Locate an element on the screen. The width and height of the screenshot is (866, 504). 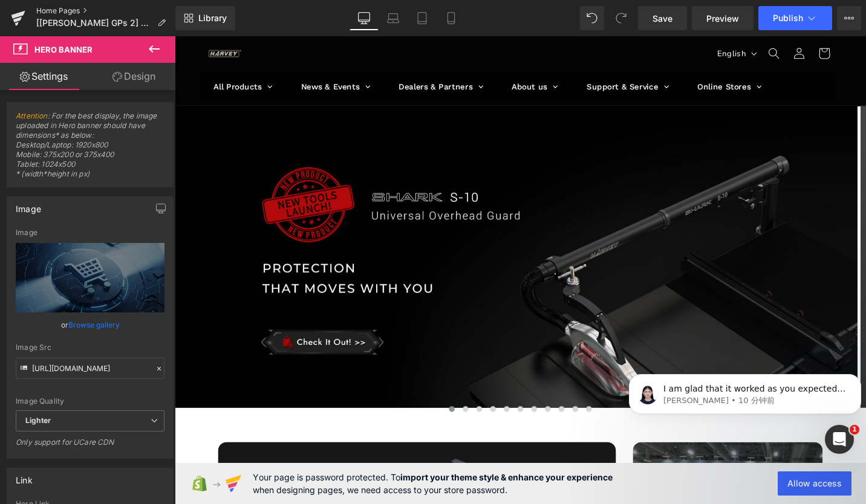
a: News & Events is located at coordinates (170, 53).